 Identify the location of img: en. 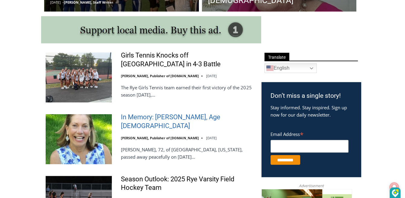
(270, 68).